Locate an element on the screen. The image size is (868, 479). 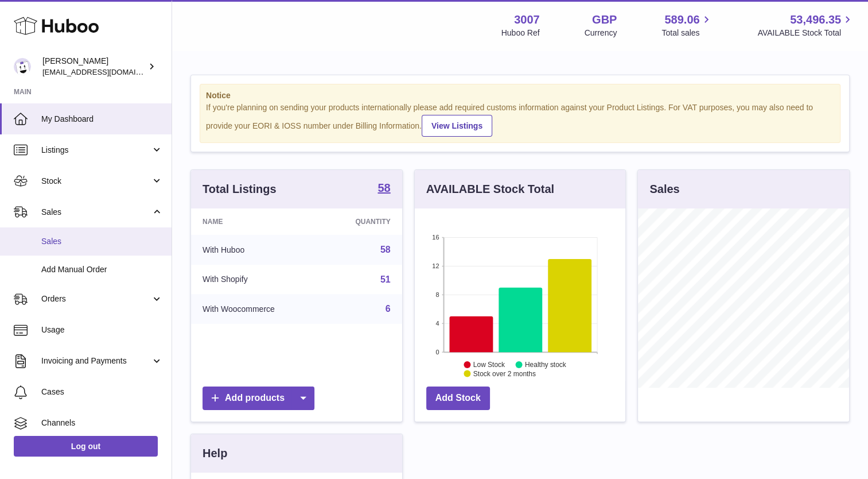
text: 8 is located at coordinates (438, 295).